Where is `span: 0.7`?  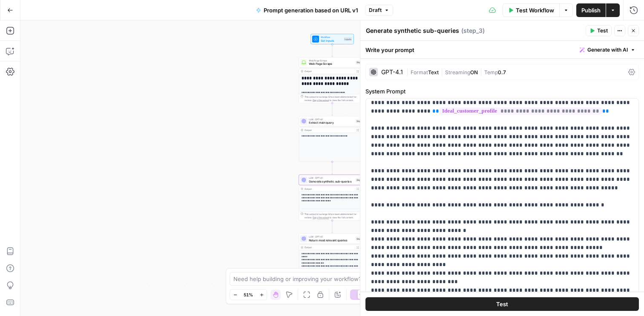
span: 0.7 is located at coordinates (502, 72).